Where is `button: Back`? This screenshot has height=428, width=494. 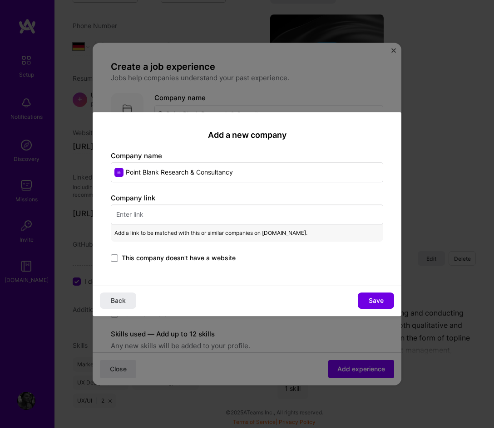
button: Back is located at coordinates (118, 301).